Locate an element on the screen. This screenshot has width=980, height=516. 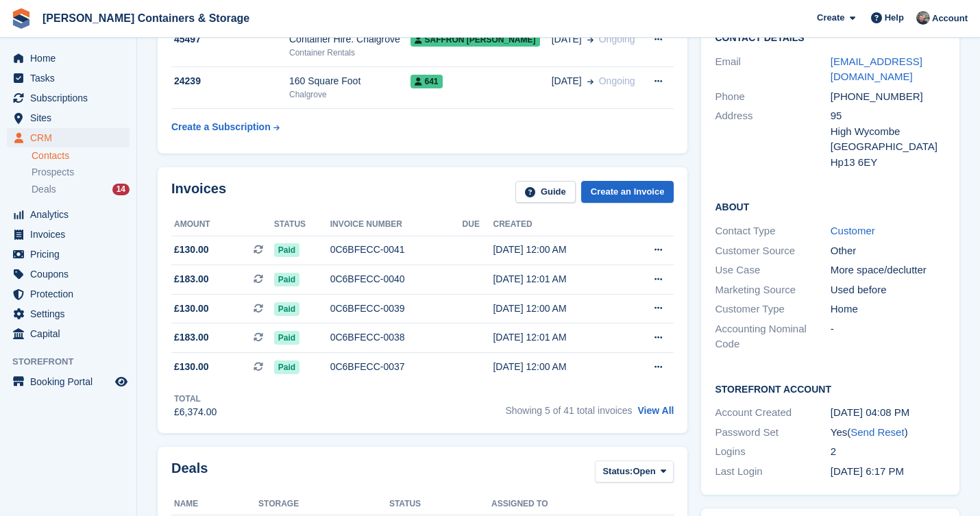
div: 14 is located at coordinates (121, 189).